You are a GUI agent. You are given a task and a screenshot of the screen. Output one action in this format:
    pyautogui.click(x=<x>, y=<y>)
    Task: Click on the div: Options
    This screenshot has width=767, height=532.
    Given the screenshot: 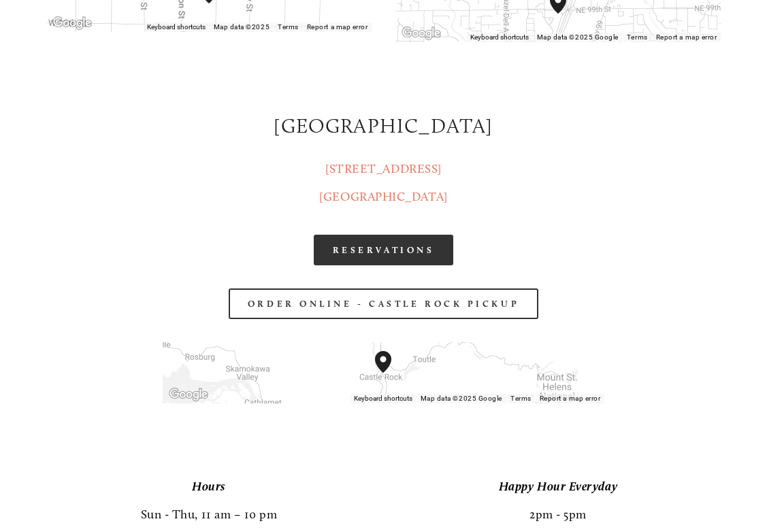 What is the action you would take?
    pyautogui.click(x=384, y=87)
    